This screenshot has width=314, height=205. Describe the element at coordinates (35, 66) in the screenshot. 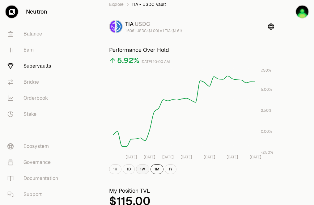

I see `a: Supervaults` at that location.